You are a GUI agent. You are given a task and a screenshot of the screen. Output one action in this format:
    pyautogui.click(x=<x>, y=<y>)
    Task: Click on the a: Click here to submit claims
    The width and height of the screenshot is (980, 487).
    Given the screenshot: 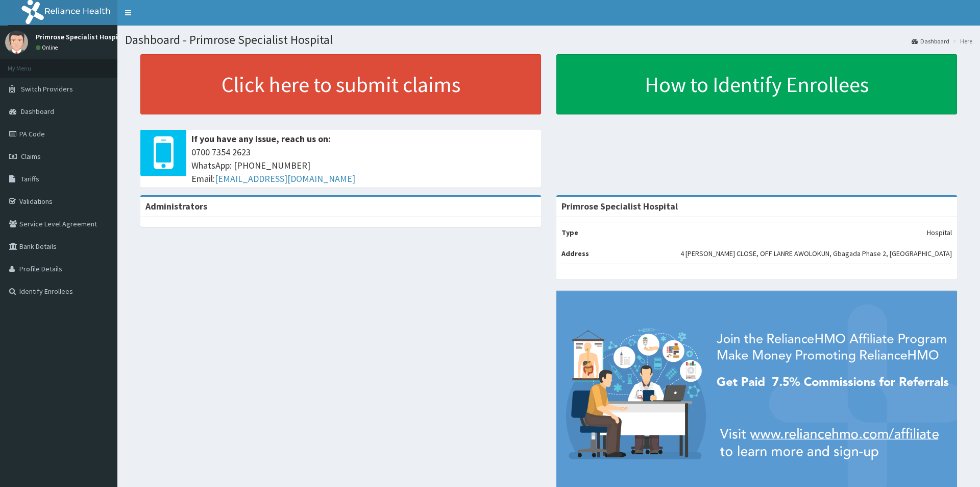 What is the action you would take?
    pyautogui.click(x=341, y=85)
    